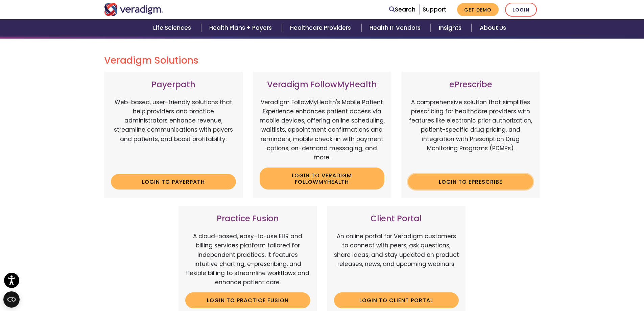  I want to click on a: Search, so click(402, 10).